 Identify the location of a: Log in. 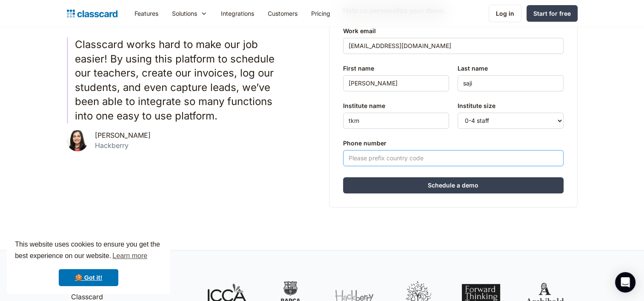
(504, 13).